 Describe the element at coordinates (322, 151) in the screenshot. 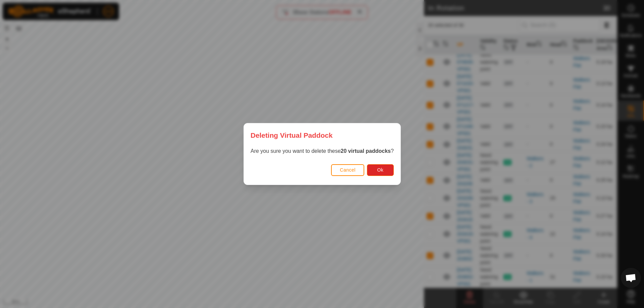

I see `span: Are you sure you want to delete these ?` at that location.